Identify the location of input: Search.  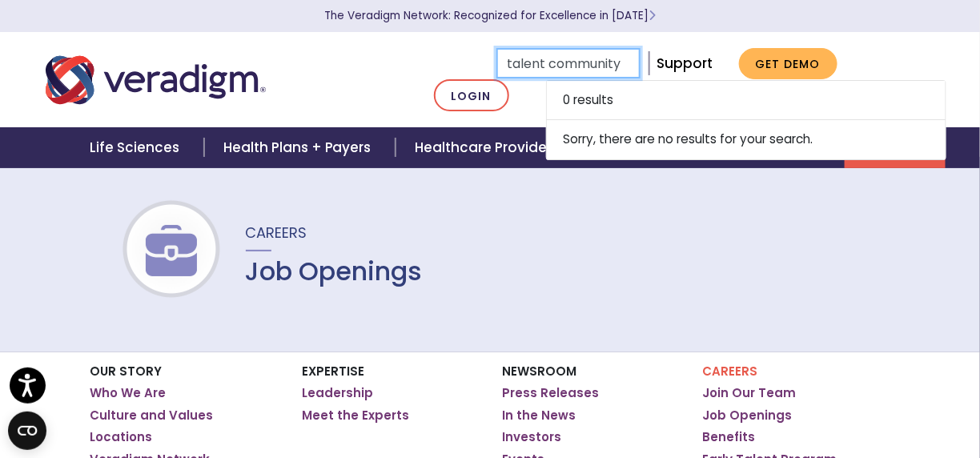
(569, 63).